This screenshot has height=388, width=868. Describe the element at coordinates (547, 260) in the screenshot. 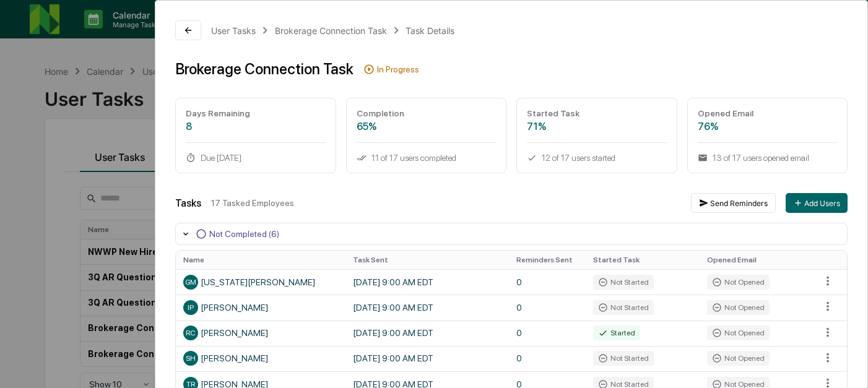

I see `th: Reminders Sent` at that location.